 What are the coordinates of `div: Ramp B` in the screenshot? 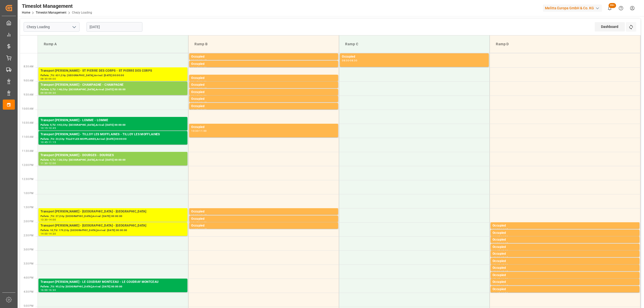 It's located at (264, 44).